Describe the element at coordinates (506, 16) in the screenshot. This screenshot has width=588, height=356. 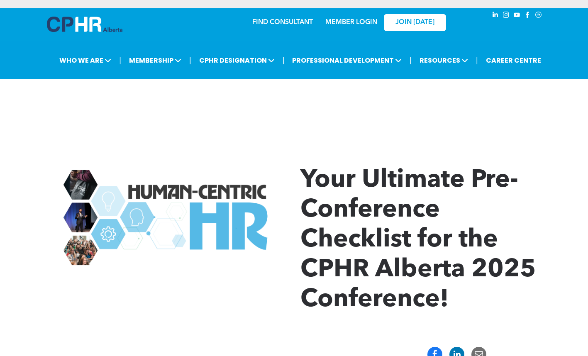
I see `a: instagram` at that location.